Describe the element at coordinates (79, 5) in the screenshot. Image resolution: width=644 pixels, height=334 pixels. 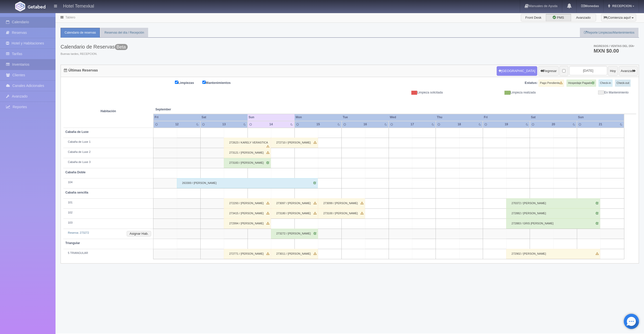
I see `h4: Hotel Temexkal` at that location.